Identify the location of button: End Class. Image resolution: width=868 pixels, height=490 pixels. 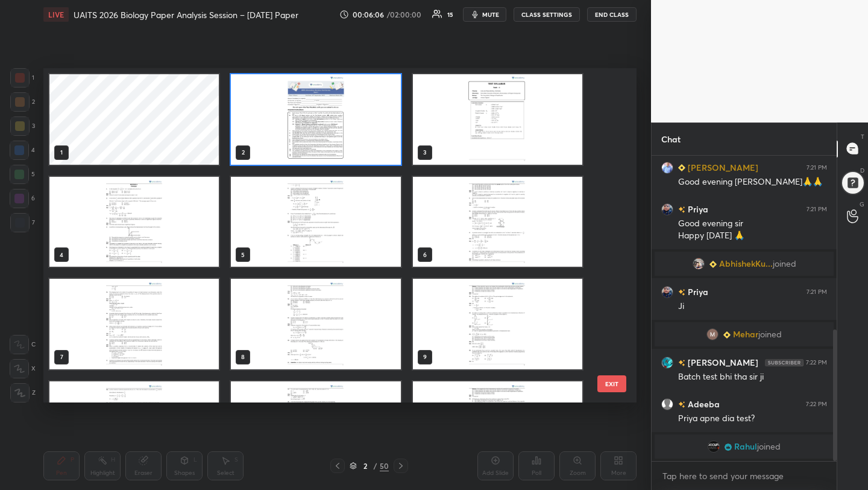
(612, 15).